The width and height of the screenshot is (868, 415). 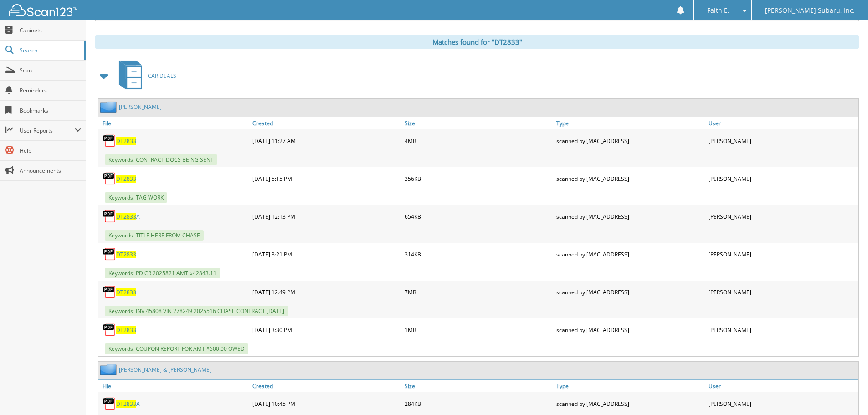 I want to click on span: Keywords: TITLE HERE FROM CHASE, so click(x=154, y=235).